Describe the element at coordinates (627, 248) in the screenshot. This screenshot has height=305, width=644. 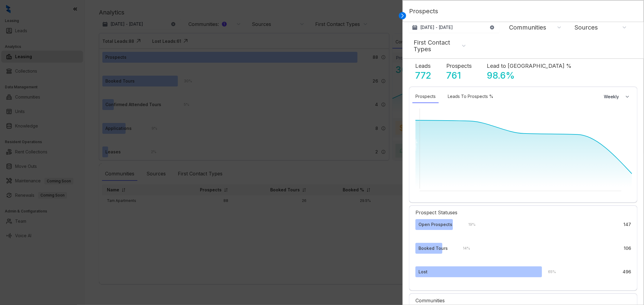
I see `div: 106` at that location.